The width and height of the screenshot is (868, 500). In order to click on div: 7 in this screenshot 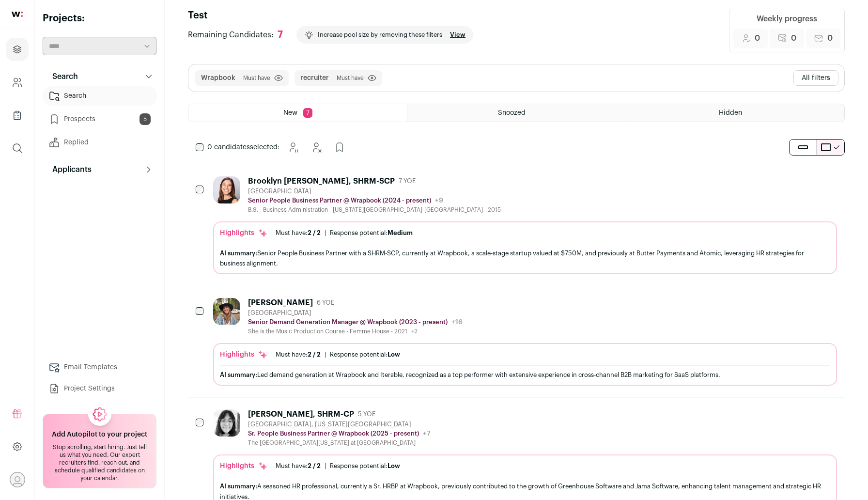, I will do `click(280, 35)`.